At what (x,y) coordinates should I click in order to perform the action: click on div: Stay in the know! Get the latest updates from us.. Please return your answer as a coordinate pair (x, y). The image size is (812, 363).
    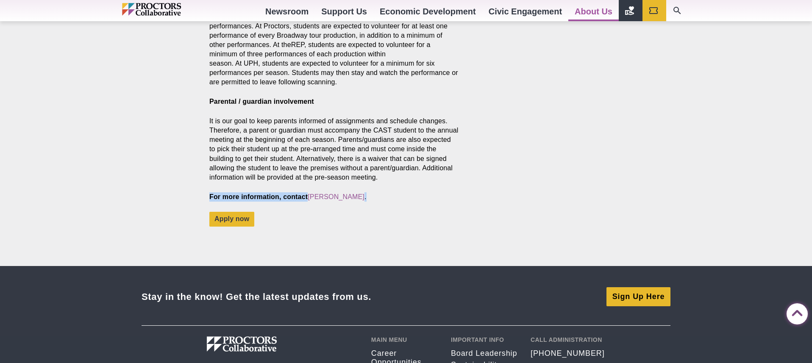
    Looking at the image, I should click on (257, 297).